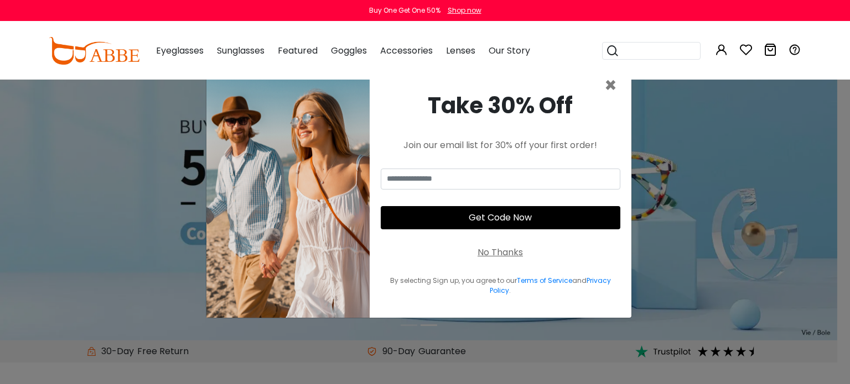 This screenshot has height=384, width=850. What do you see at coordinates (180, 50) in the screenshot?
I see `span: Eyeglasses` at bounding box center [180, 50].